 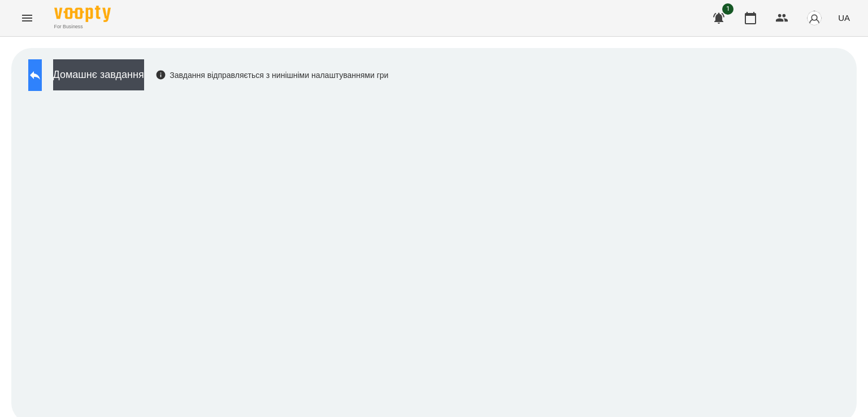 I want to click on span: UA, so click(x=843, y=18).